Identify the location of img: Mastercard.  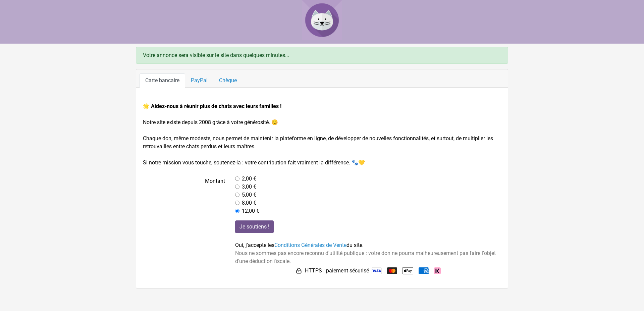
(392, 270).